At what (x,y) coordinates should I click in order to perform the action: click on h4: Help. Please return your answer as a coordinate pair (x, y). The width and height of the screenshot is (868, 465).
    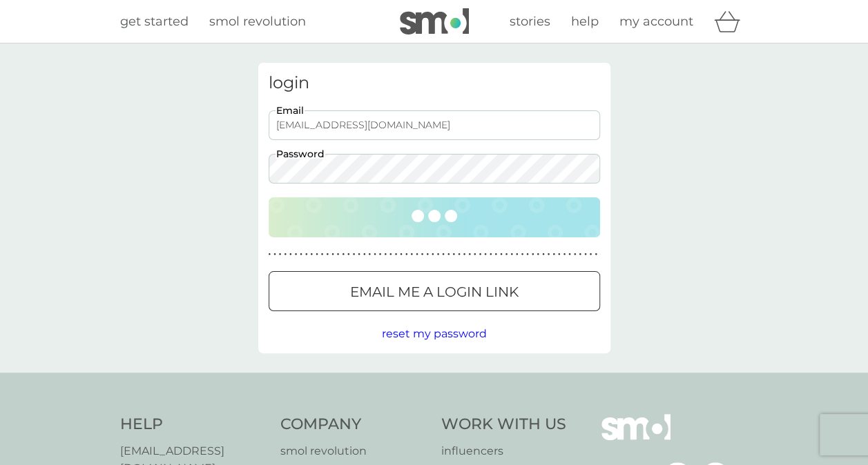
    Looking at the image, I should click on (194, 425).